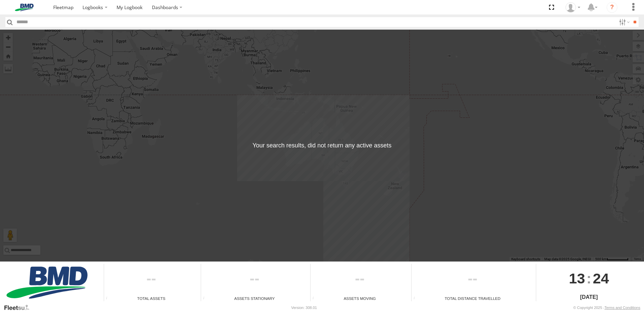  Describe the element at coordinates (47, 283) in the screenshot. I see `img: BMD` at that location.